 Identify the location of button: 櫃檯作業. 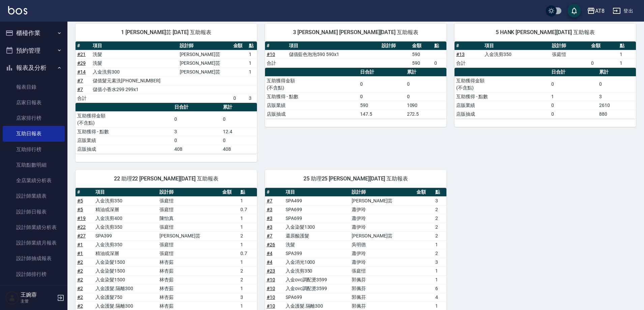
(34, 33).